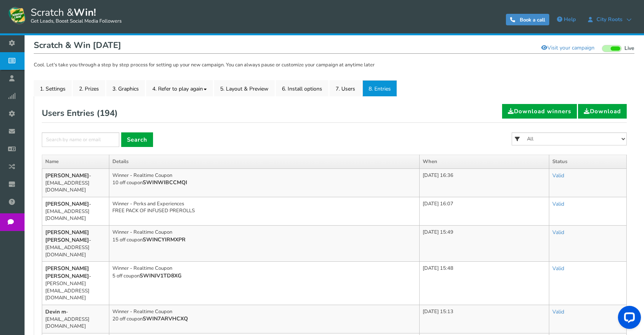 The width and height of the screenshot is (644, 335). What do you see at coordinates (89, 88) in the screenshot?
I see `a: 2. Prizes` at bounding box center [89, 88].